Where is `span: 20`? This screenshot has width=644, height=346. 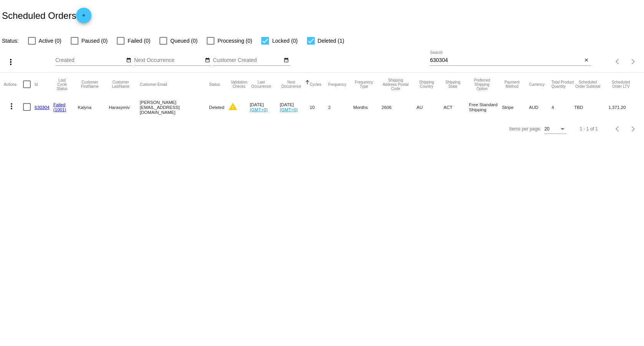 span: 20 is located at coordinates (547, 129).